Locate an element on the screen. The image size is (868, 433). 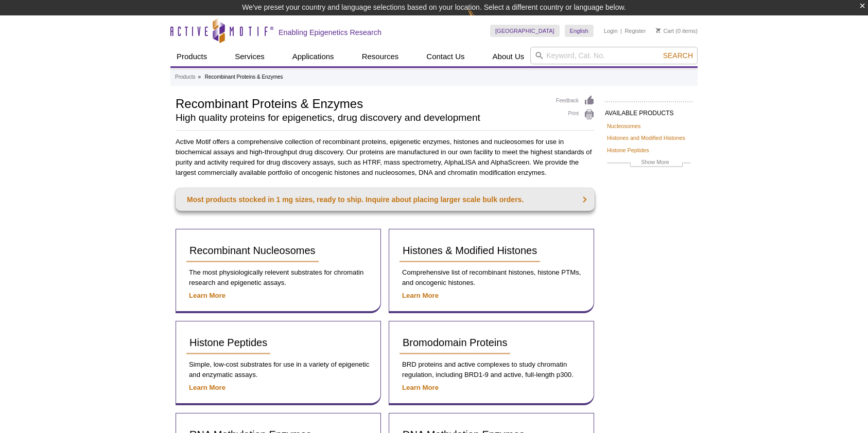
h1: Recombinant Proteins & Enzymes is located at coordinates (360, 103).